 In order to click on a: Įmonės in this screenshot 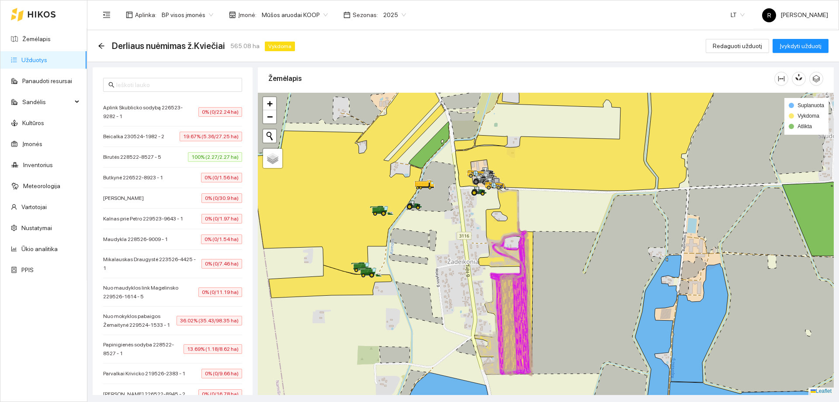, I will do `click(32, 144)`.